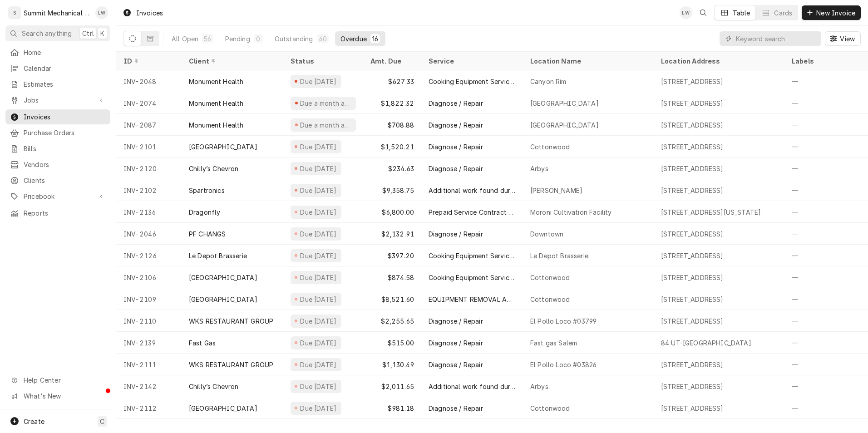 This screenshot has width=868, height=433. I want to click on span: Create, so click(34, 421).